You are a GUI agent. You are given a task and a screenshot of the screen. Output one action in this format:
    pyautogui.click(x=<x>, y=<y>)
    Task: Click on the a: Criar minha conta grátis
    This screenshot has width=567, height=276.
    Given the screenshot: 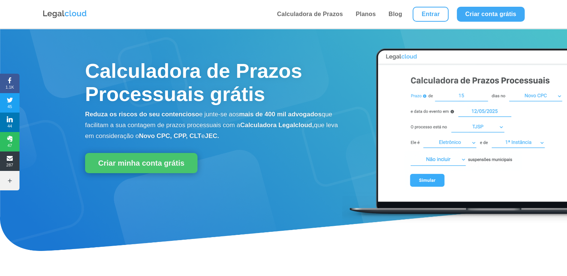 What is the action you would take?
    pyautogui.click(x=141, y=163)
    